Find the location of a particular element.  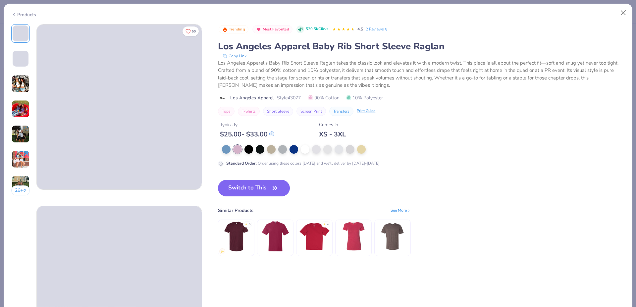

img: Hanes Hanes Adult Cool Dri® With Freshiq T-Shirt is located at coordinates (314, 236).